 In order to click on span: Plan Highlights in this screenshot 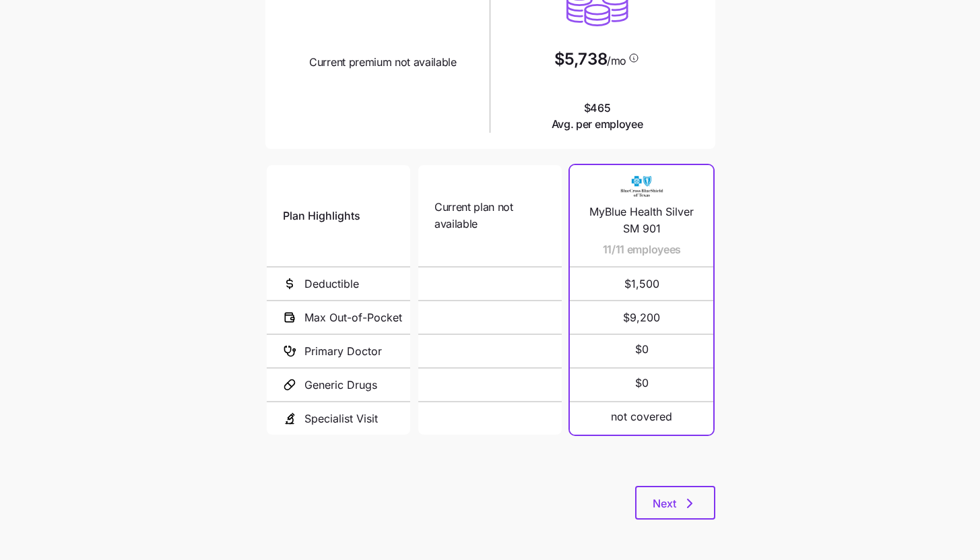, I will do `click(321, 216)`.